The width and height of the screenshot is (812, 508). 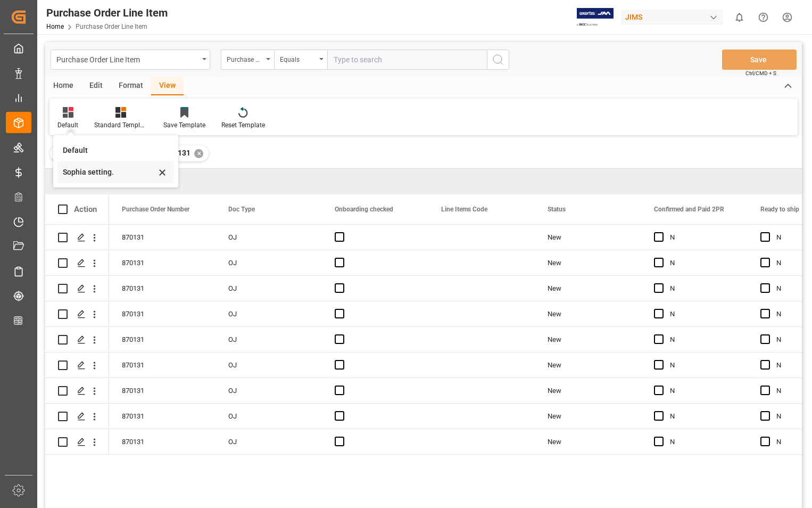 I want to click on div: Edit, so click(x=96, y=86).